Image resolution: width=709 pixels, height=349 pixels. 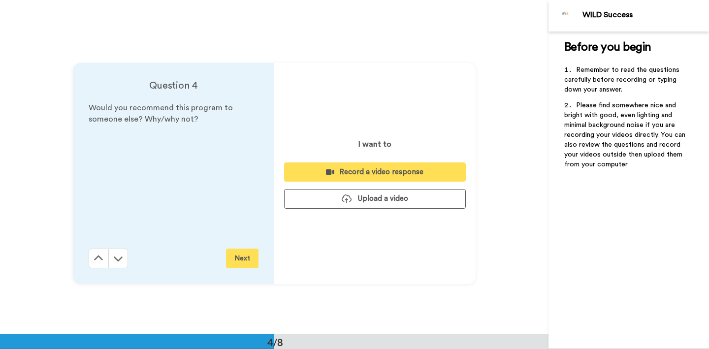 I want to click on button: Upload a video, so click(x=374, y=198).